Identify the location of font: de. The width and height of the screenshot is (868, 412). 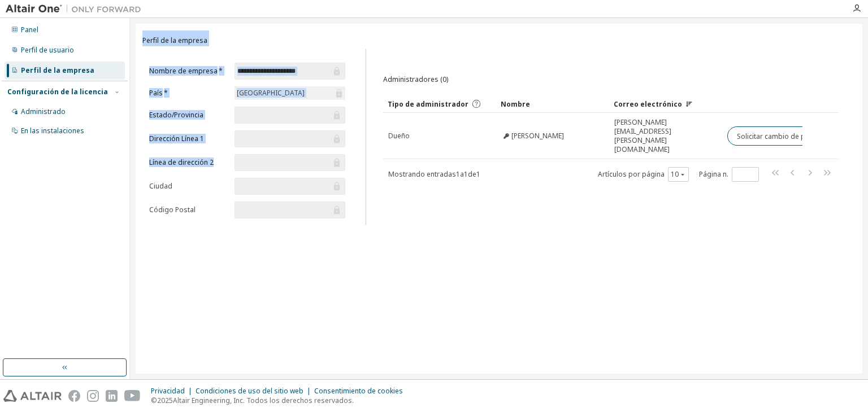
(472, 174).